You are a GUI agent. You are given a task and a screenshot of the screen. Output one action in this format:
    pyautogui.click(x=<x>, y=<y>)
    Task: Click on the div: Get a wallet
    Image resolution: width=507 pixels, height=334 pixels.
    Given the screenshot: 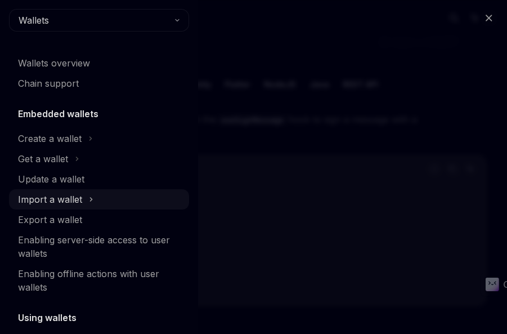 What is the action you would take?
    pyautogui.click(x=43, y=159)
    